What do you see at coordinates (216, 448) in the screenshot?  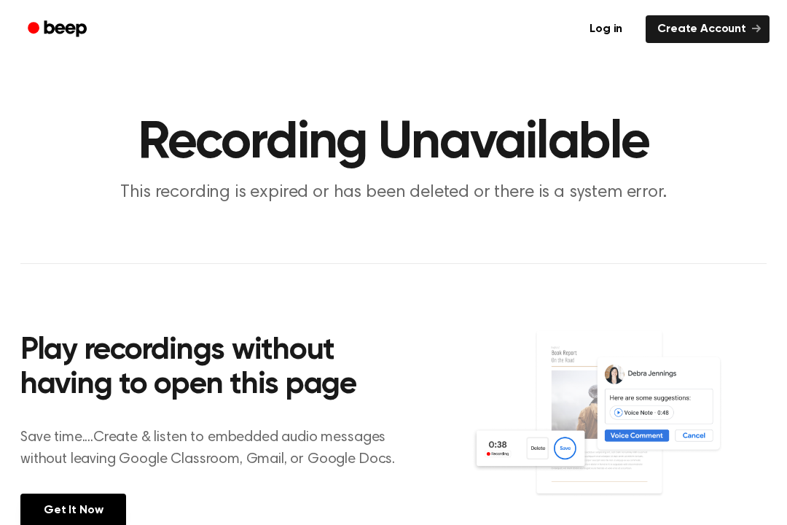 I see `p: Save time....Create & listen to embedded audio messages without leaving Google Classroom, Gmail, ...` at bounding box center [216, 448].